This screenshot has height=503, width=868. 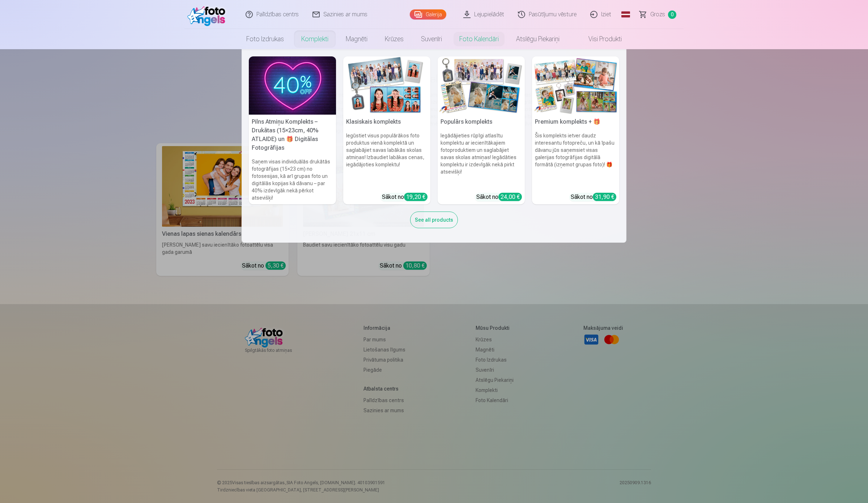 What do you see at coordinates (604, 196) in the screenshot?
I see `div: 31,90 €` at bounding box center [604, 196].